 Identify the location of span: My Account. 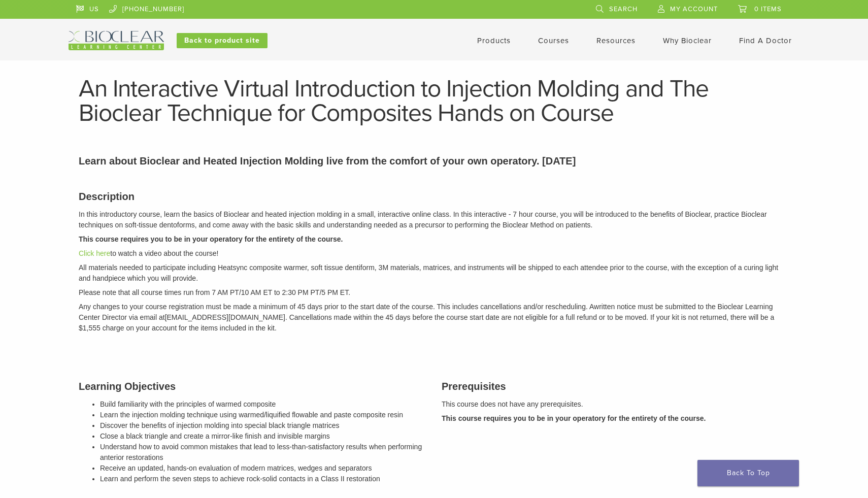
(694, 9).